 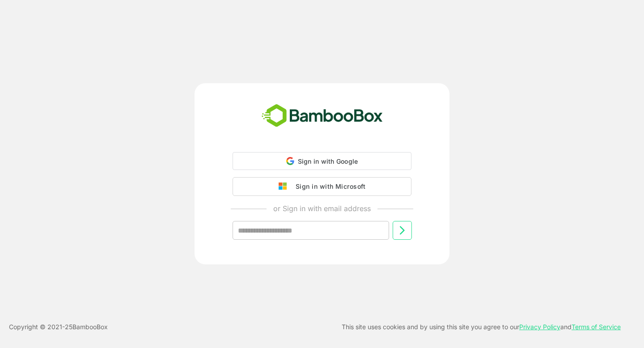 What do you see at coordinates (322, 208) in the screenshot?
I see `p: or Sign in with email address` at bounding box center [322, 208].